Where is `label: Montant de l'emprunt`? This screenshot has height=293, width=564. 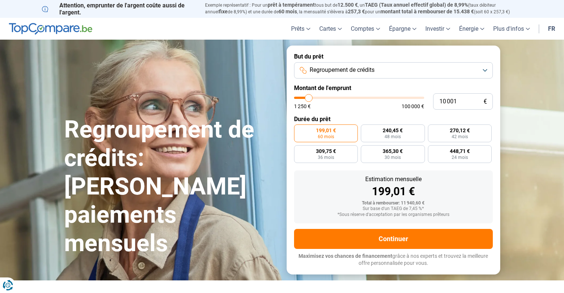
label: Montant de l'emprunt is located at coordinates (394, 88).